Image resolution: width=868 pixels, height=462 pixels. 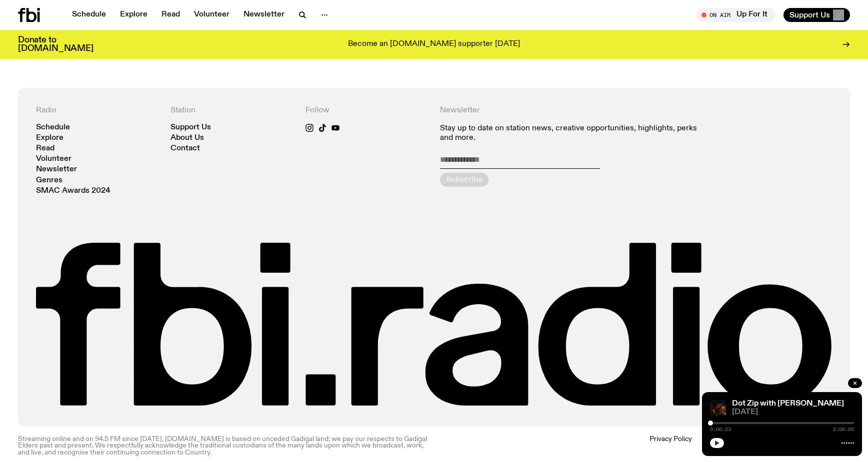 I want to click on h4: Radio, so click(x=97, y=110).